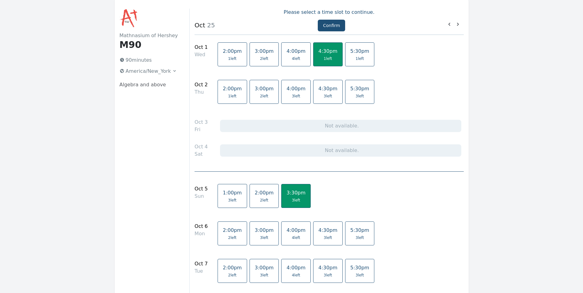 Image resolution: width=583 pixels, height=293 pixels. Describe the element at coordinates (200, 25) in the screenshot. I see `strong: Oct` at that location.